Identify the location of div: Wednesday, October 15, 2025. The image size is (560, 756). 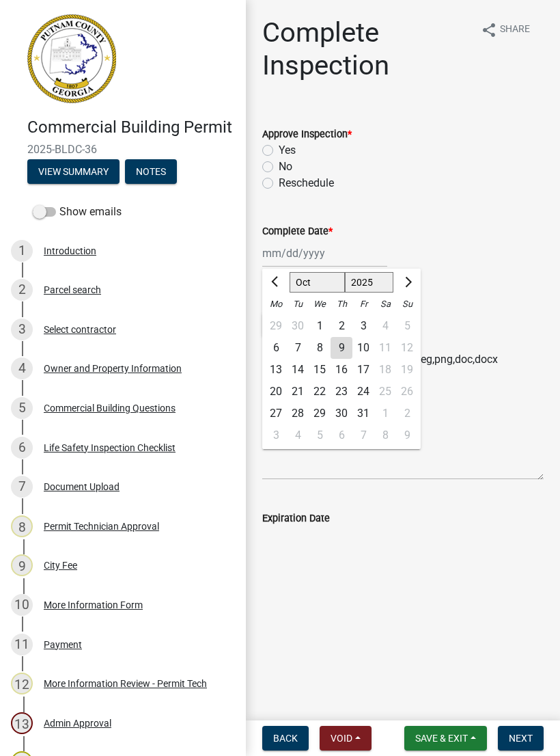
(320, 369).